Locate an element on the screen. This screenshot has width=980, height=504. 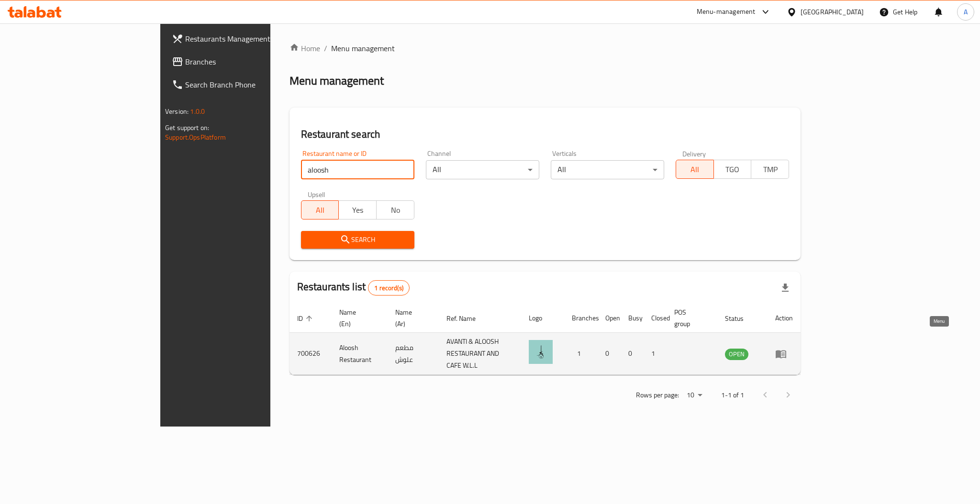
span: Ref. Name is located at coordinates (467, 318).